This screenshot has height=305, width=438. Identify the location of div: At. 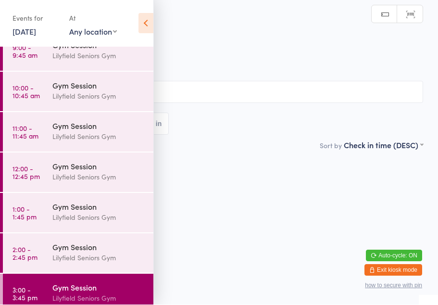
(93, 18).